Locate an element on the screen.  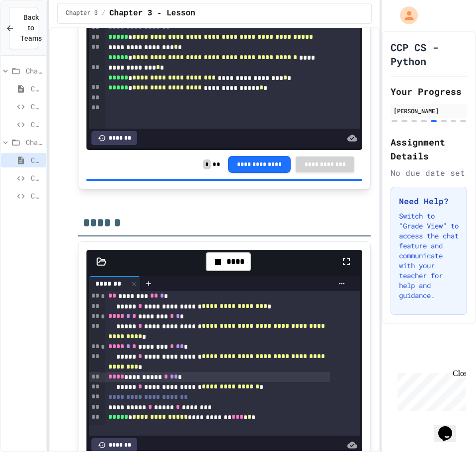
span: Chapter 2 is located at coordinates (34, 71).